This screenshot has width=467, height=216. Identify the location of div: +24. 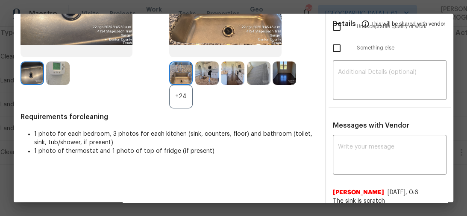
(181, 97).